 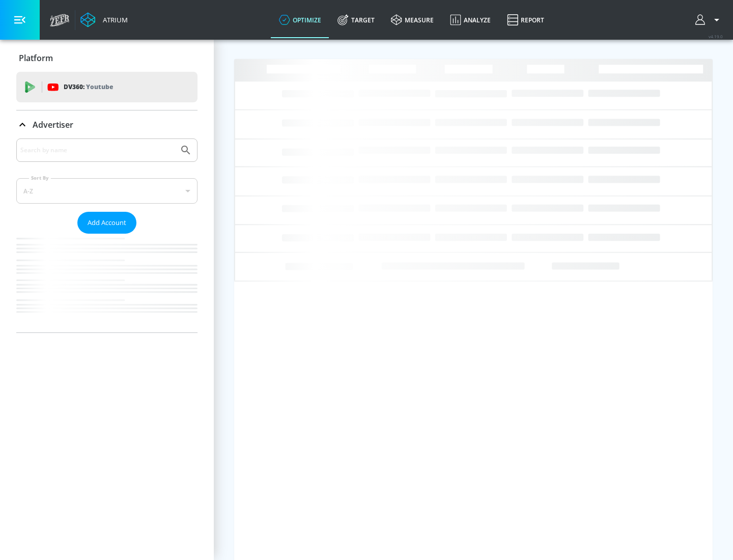 I want to click on p: Advertiser, so click(x=53, y=125).